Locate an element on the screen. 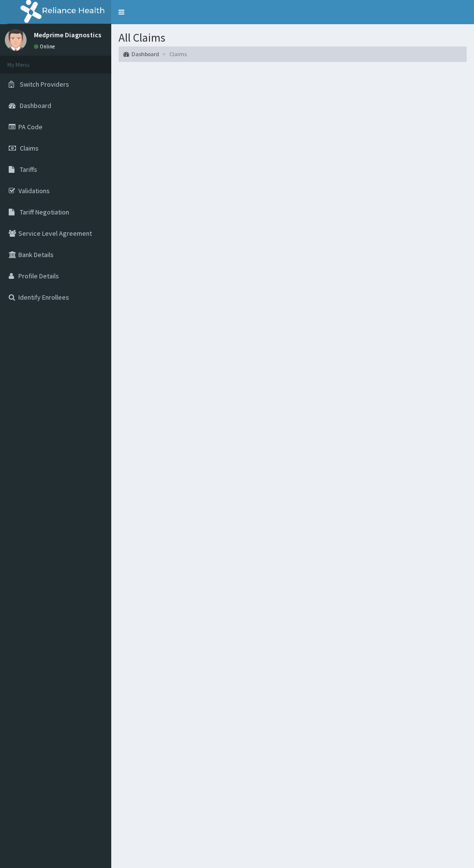  span: Tariff Negotiation is located at coordinates (44, 212).